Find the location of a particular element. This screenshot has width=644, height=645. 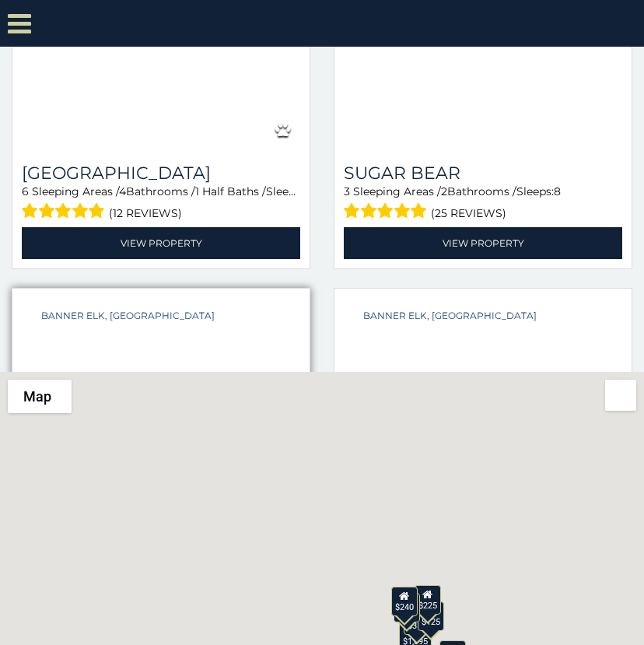

button: Toggle fullscreen view is located at coordinates (620, 395).